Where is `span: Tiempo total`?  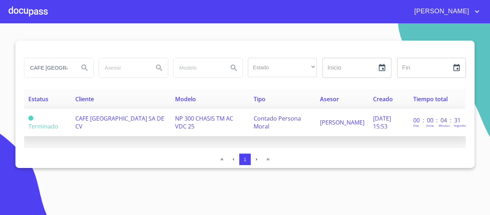
span: Tiempo total is located at coordinates (430, 99).